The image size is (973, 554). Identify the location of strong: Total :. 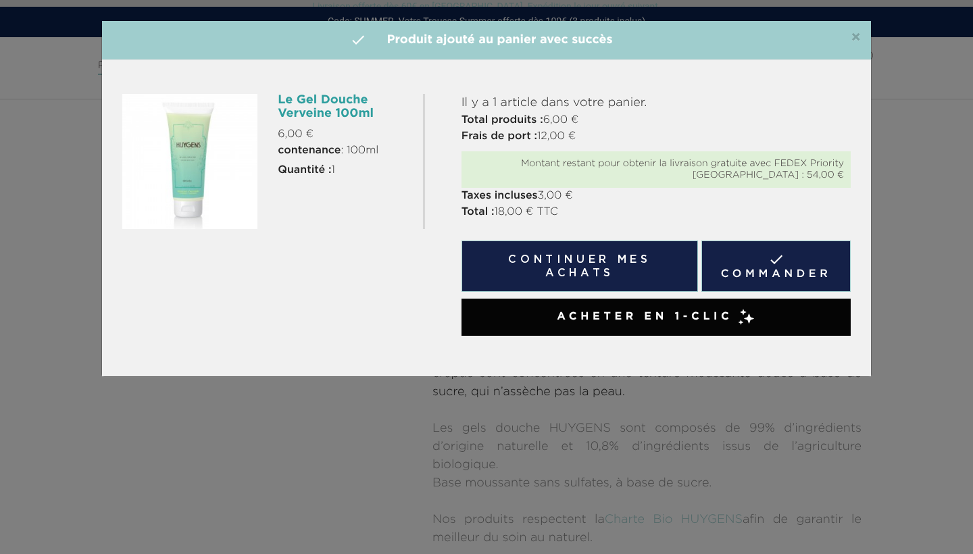
(478, 212).